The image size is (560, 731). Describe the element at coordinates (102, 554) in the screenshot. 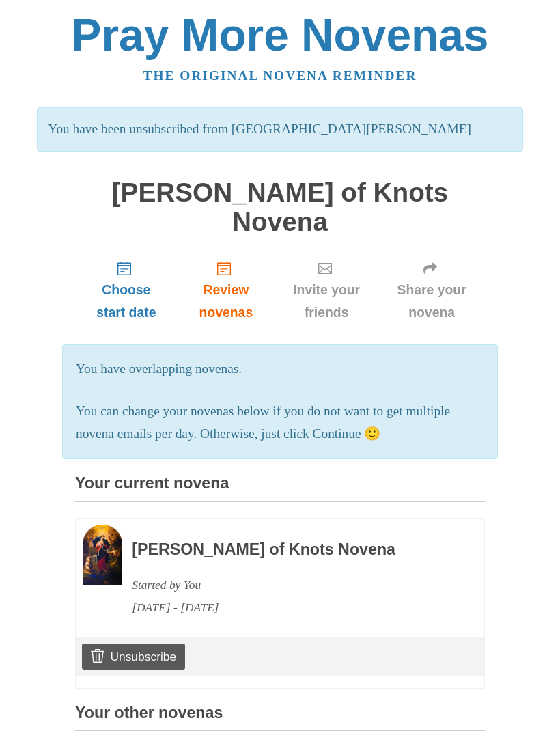

I see `img: Novena image` at that location.